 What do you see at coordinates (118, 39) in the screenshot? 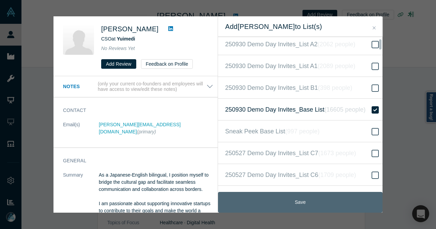
I see `span: CSO at` at bounding box center [118, 39].